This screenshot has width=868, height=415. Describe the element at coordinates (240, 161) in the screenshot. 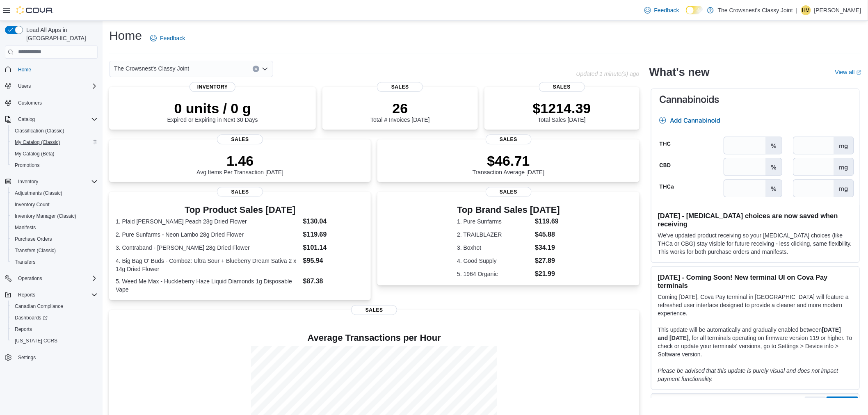

I see `p: 1.46` at that location.